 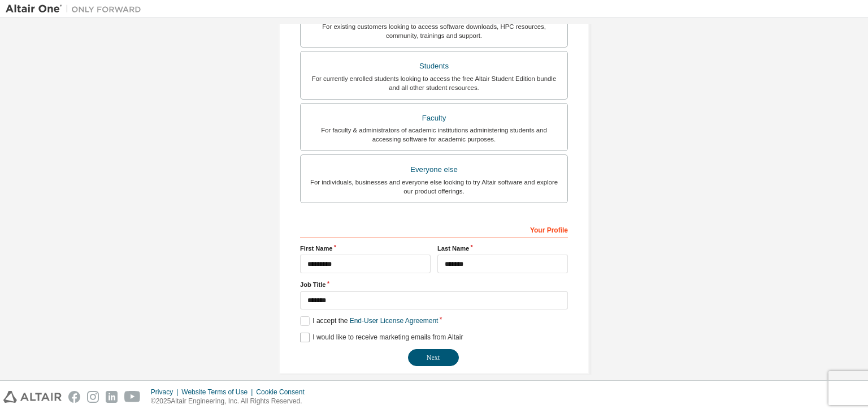 I want to click on label: I accept the, so click(x=369, y=321).